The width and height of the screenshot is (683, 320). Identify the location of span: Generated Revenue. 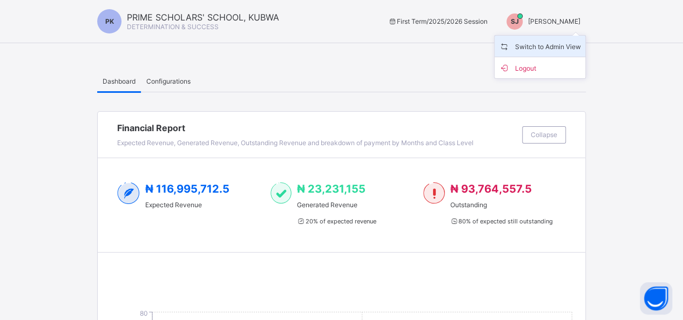
(336, 205).